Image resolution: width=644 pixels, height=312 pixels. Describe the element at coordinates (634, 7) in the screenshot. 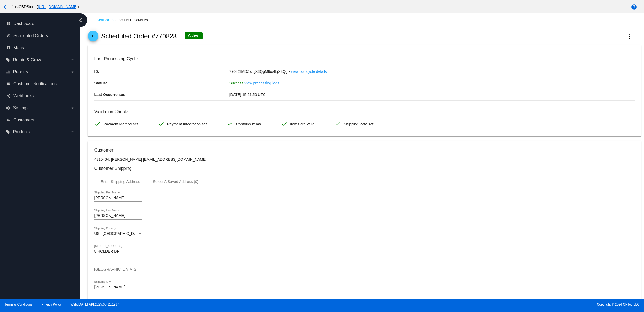

I see `mat-icon: help` at that location.